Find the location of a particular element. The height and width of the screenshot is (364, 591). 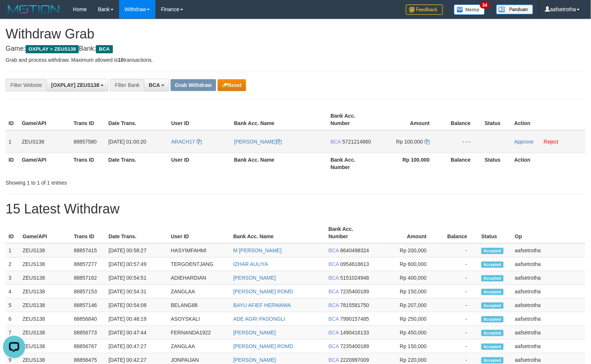

span: Copy 8640498324 to clipboard is located at coordinates (355, 251).